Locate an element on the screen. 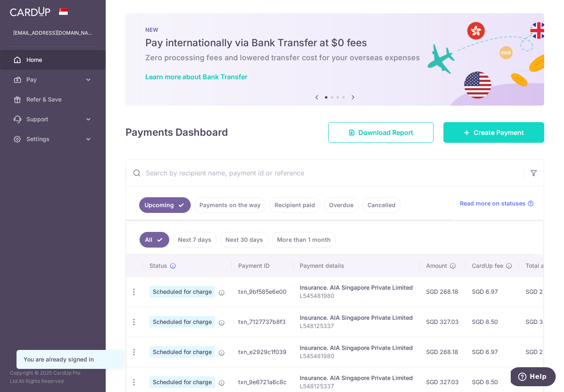 Image resolution: width=564 pixels, height=392 pixels. span: Help is located at coordinates (27, 9).